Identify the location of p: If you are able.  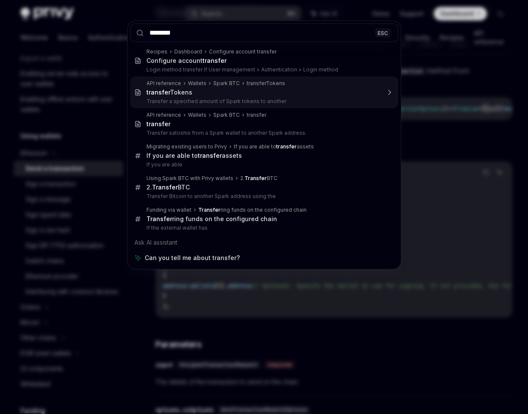
(263, 165).